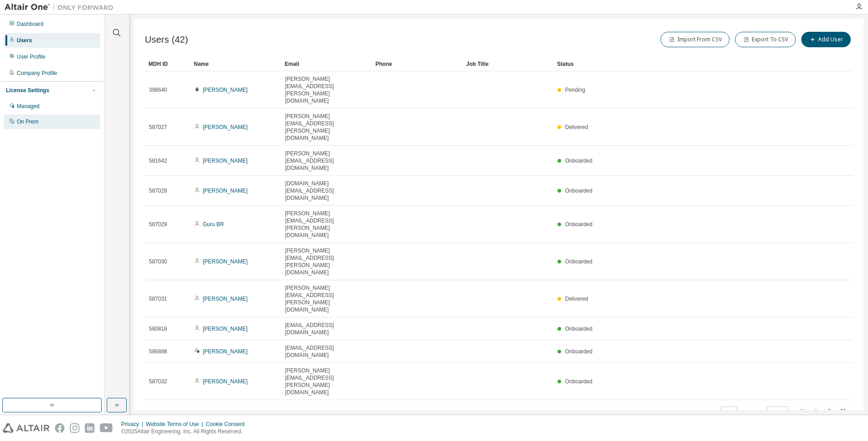 The image size is (868, 441). What do you see at coordinates (26, 428) in the screenshot?
I see `img: altair_logo.svg` at bounding box center [26, 428].